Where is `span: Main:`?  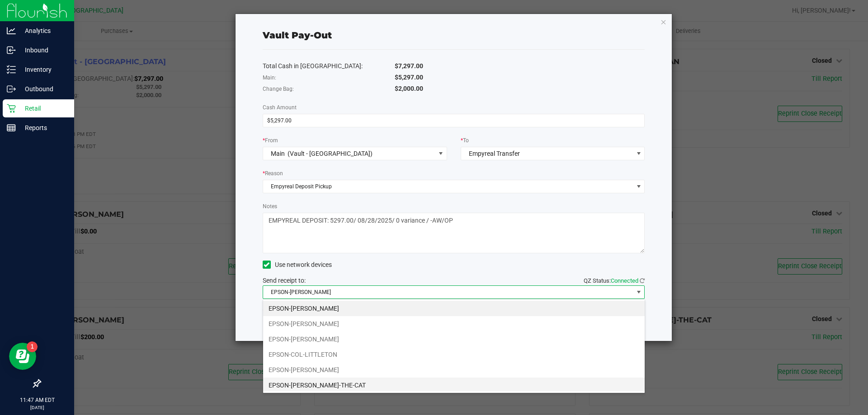 span: Main: is located at coordinates (269, 78).